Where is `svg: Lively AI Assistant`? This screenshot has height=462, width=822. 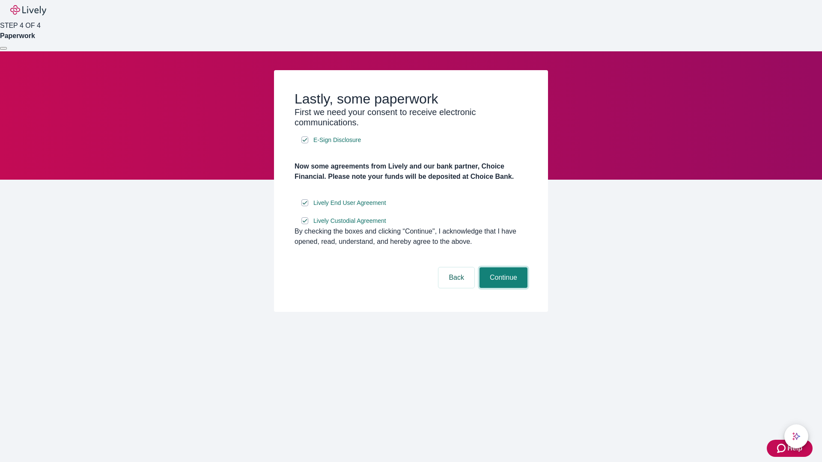 svg: Lively AI Assistant is located at coordinates (796, 436).